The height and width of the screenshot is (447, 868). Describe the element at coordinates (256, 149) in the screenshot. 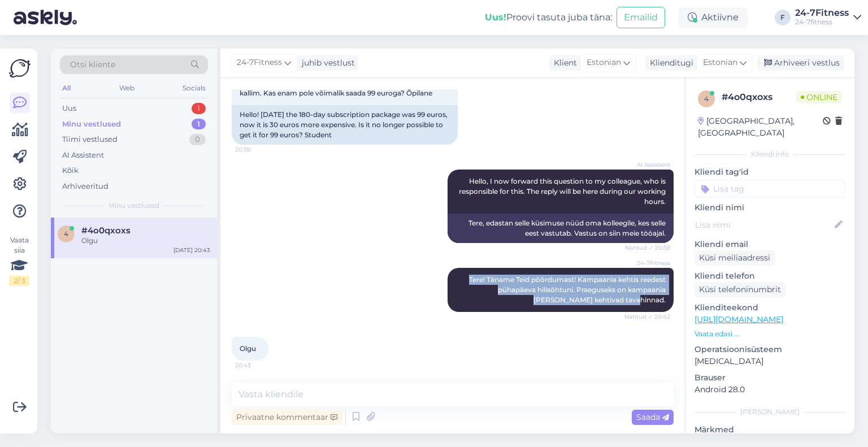

I see `span: 20:38` at that location.